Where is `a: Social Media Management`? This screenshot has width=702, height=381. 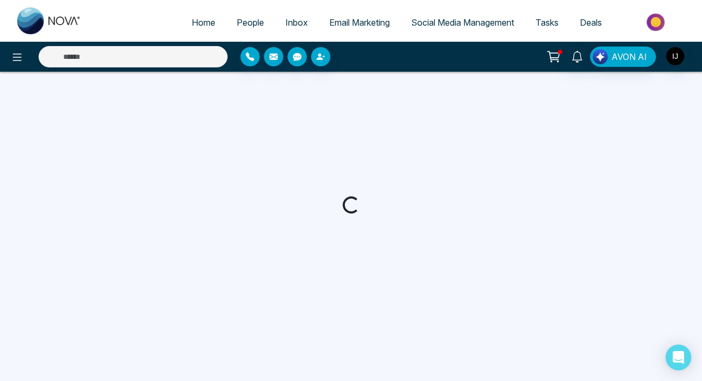
a: Social Media Management is located at coordinates (463, 23).